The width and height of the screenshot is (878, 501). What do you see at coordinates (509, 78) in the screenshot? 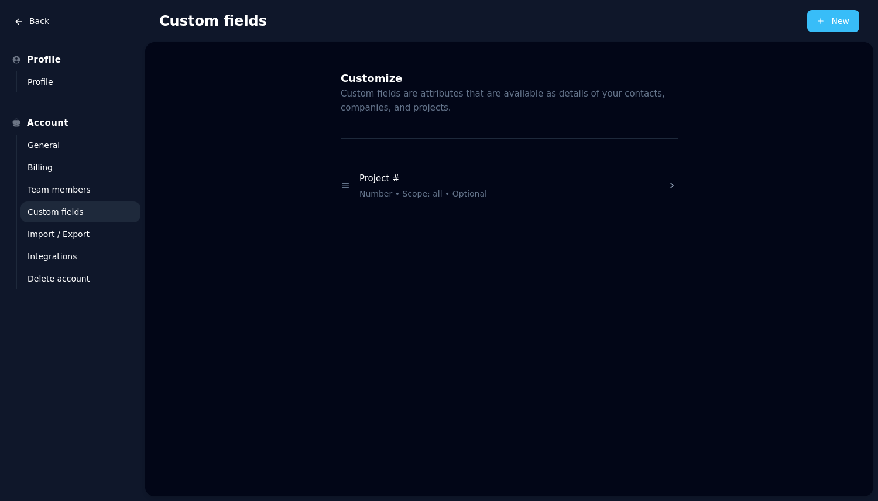
I see `h2: Customize` at bounding box center [509, 78].